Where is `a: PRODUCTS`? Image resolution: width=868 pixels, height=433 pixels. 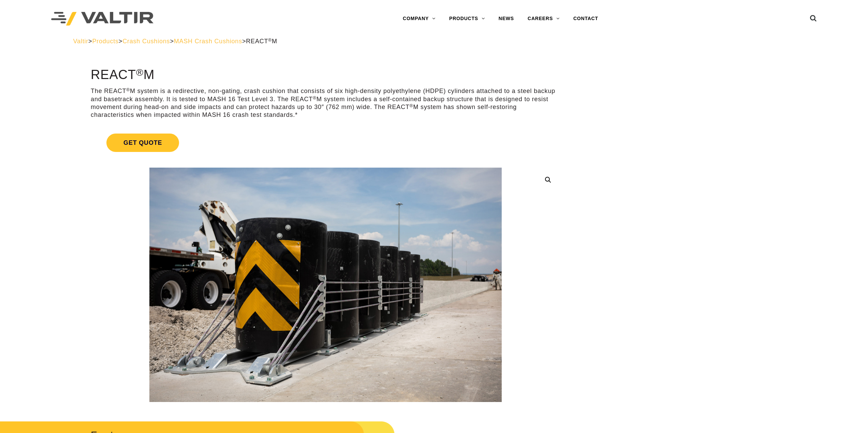
a: PRODUCTS is located at coordinates (466, 19).